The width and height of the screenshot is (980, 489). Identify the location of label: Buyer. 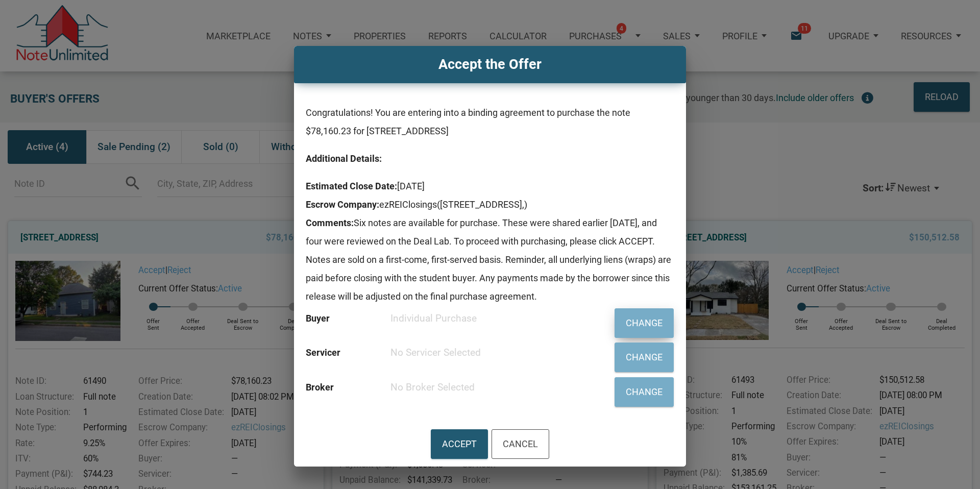
(317, 318).